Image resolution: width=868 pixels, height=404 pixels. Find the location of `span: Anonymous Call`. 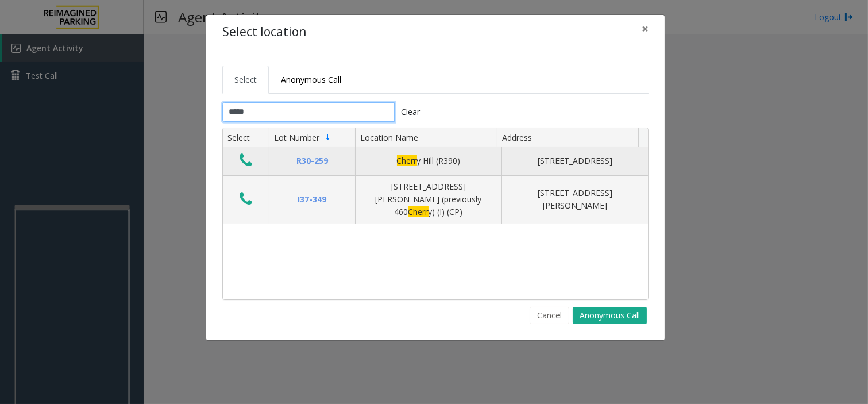

span: Anonymous Call is located at coordinates (311, 79).